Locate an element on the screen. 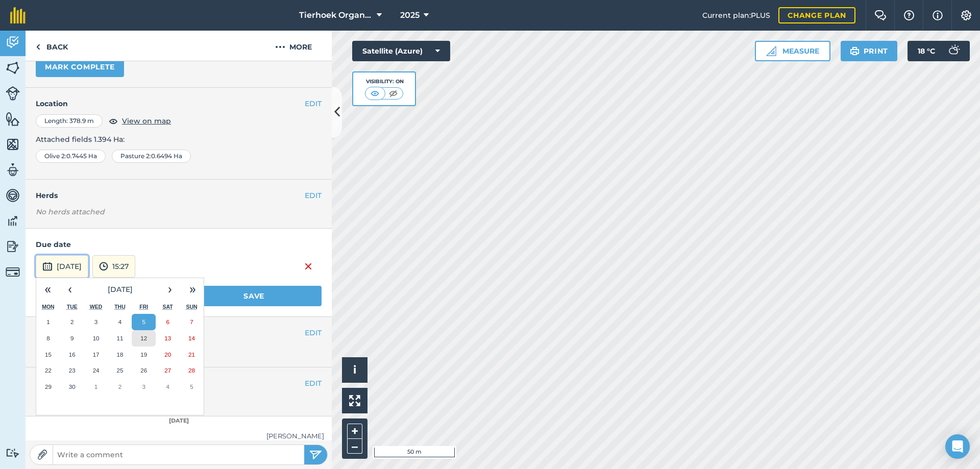 This screenshot has width=980, height=469. abbr: 20 September 2025 is located at coordinates (167, 354).